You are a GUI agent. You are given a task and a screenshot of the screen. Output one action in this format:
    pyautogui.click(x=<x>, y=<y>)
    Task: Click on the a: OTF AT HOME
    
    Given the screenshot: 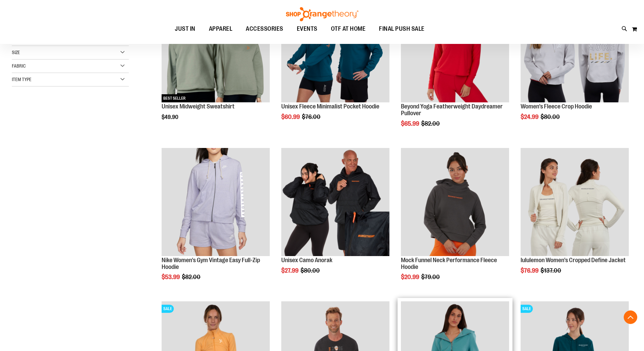 What is the action you would take?
    pyautogui.click(x=348, y=29)
    